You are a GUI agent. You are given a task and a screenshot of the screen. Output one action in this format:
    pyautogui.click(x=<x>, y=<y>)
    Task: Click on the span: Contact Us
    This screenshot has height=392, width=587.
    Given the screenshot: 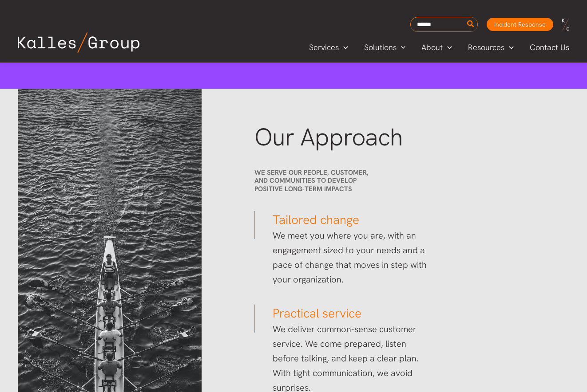 What is the action you would take?
    pyautogui.click(x=550, y=48)
    